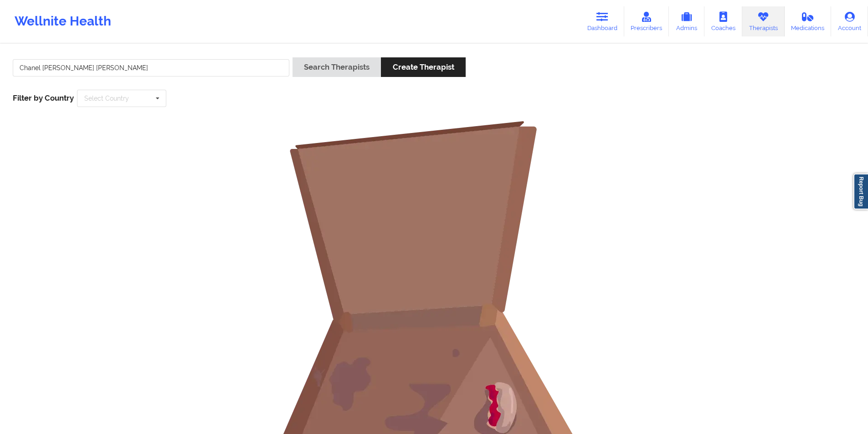 This screenshot has width=868, height=434. I want to click on button: Create Therapist, so click(423, 67).